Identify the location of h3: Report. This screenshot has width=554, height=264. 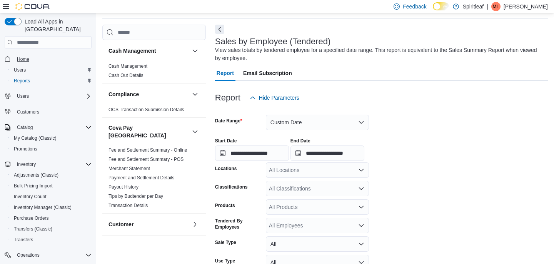
(228, 98).